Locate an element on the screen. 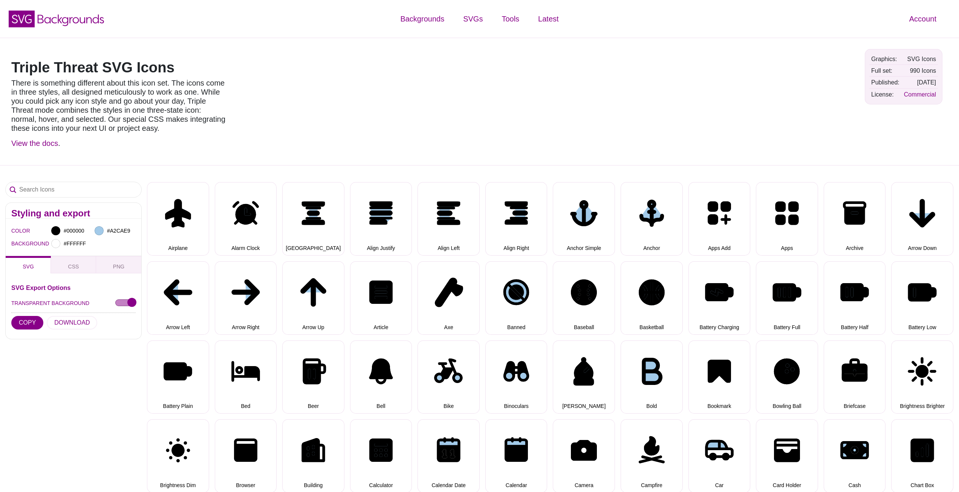 This screenshot has height=492, width=959. button: Align Justify is located at coordinates (381, 218).